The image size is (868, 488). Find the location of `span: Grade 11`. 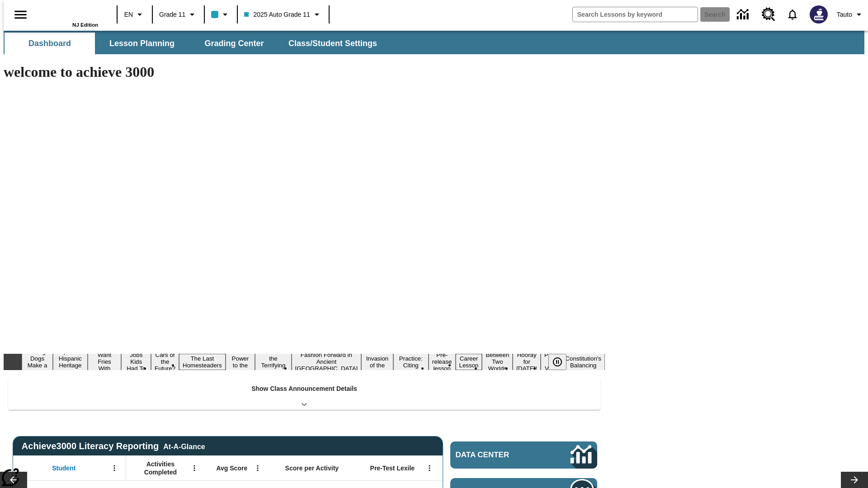

span: Grade 11 is located at coordinates (172, 14).